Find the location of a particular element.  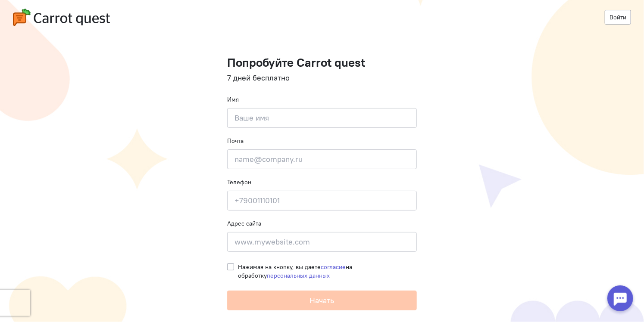

span: Начать is located at coordinates (322, 300).